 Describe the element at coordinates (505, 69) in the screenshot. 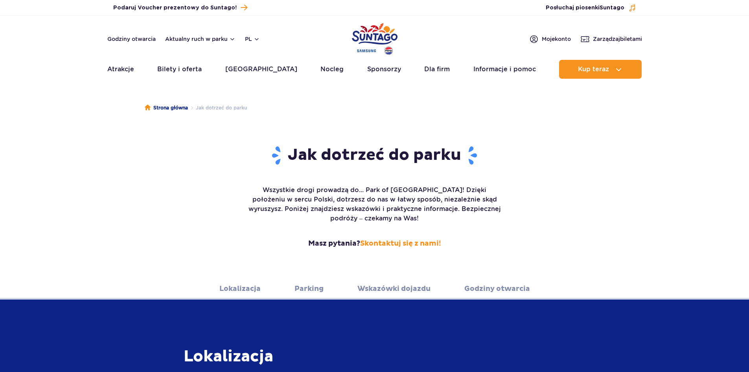

I see `a: Informacje i pomoc` at that location.